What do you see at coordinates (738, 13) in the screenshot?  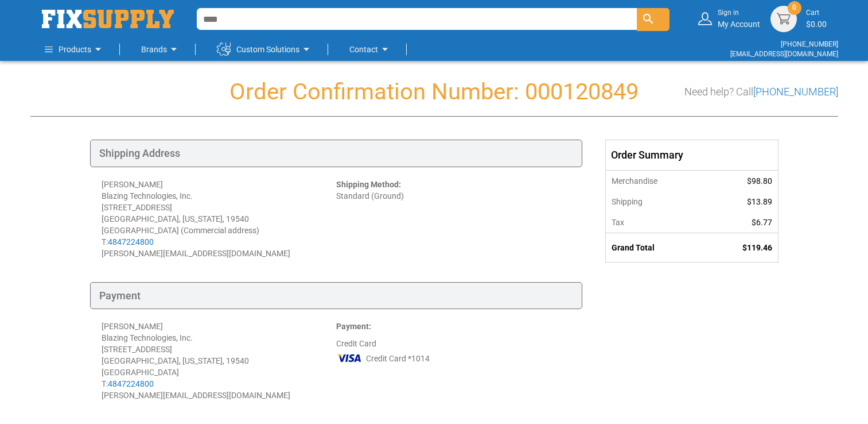 I see `small: Sign in` at bounding box center [738, 13].